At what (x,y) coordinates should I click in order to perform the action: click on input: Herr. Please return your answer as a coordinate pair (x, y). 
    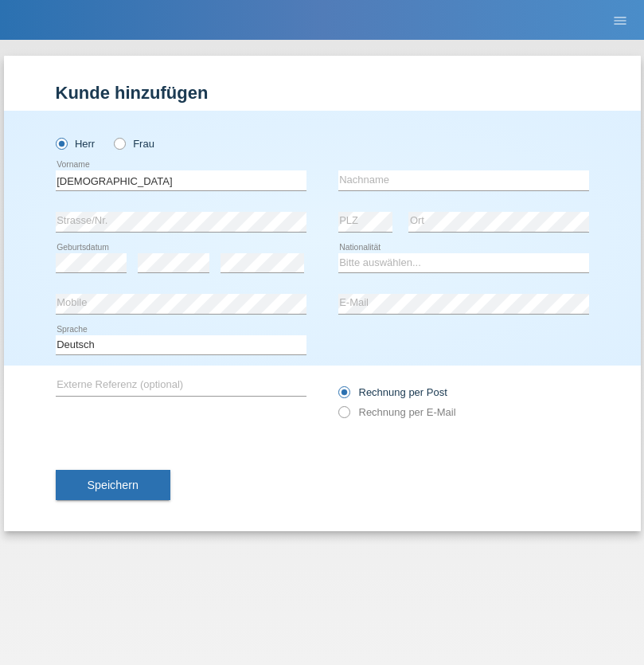
    Looking at the image, I should click on (61, 142).